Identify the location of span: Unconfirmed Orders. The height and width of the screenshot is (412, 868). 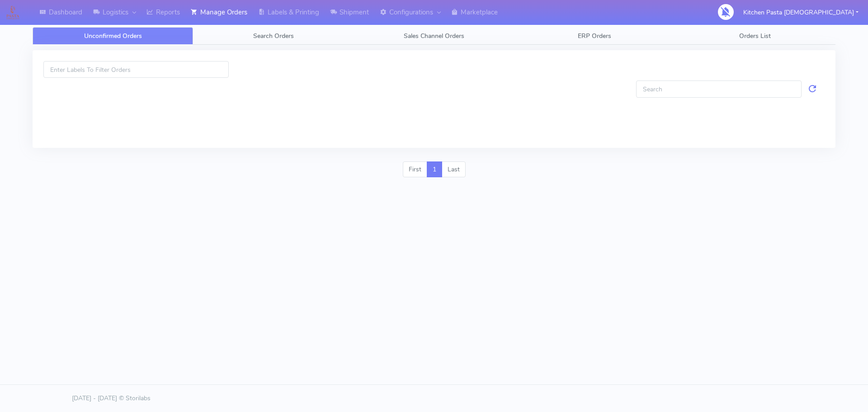
(113, 35).